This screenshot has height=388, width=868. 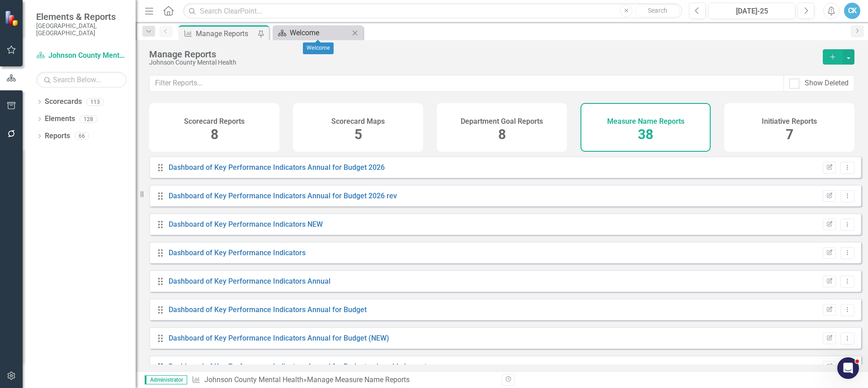 I want to click on h4: Initiative Reports, so click(x=789, y=122).